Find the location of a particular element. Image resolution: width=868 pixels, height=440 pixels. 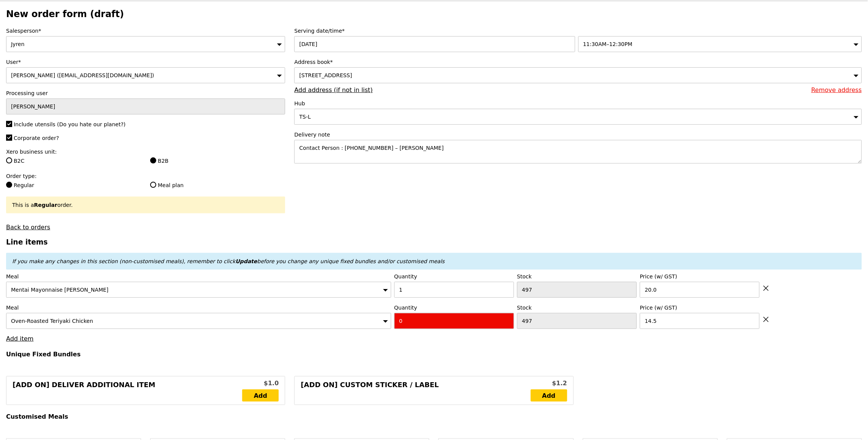

input: B2B is located at coordinates (153, 160).